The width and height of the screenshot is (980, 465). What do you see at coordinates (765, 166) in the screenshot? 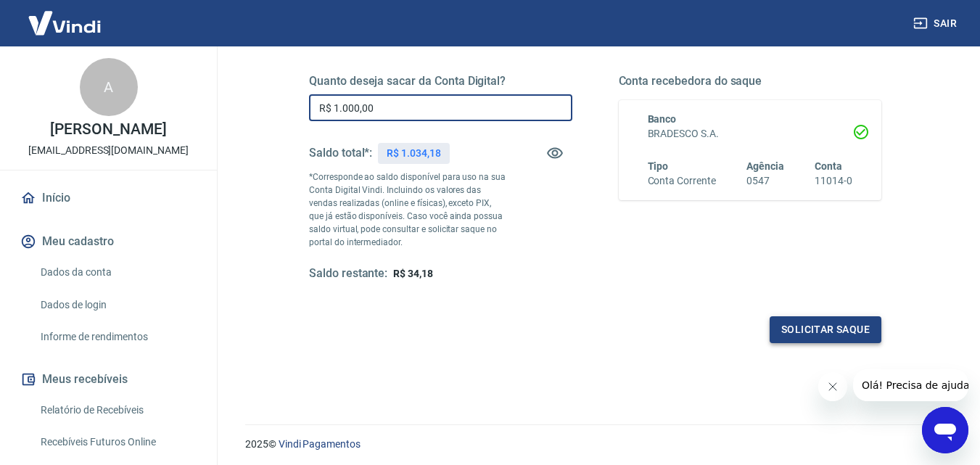
I see `span: Agência` at bounding box center [765, 166].